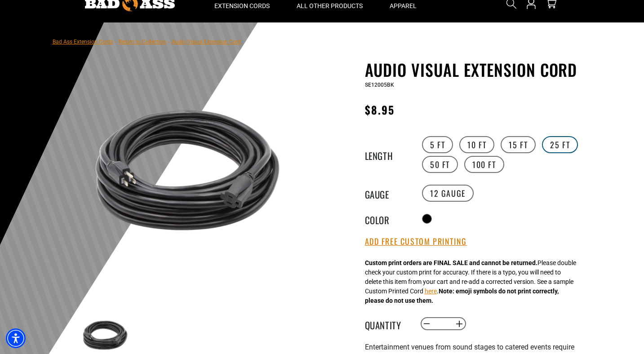 This screenshot has width=644, height=354. Describe the element at coordinates (146, 41) in the screenshot. I see `nav: breadcrumbs` at that location.